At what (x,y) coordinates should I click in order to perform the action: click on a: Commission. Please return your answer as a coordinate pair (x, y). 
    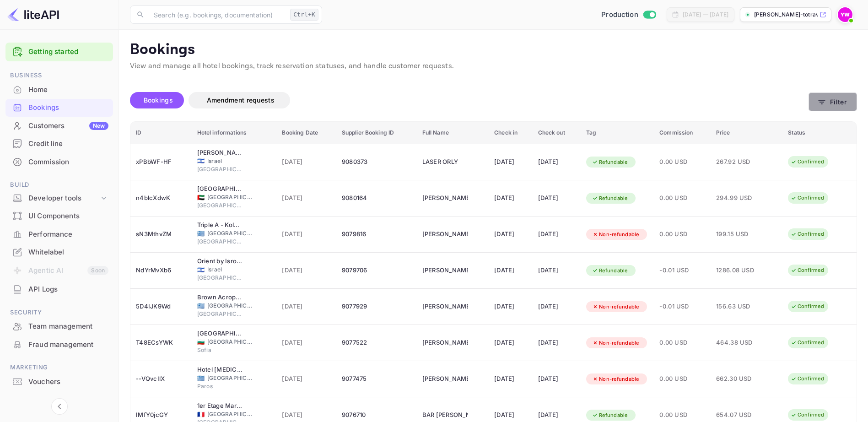
    Looking at the image, I should click on (59, 161).